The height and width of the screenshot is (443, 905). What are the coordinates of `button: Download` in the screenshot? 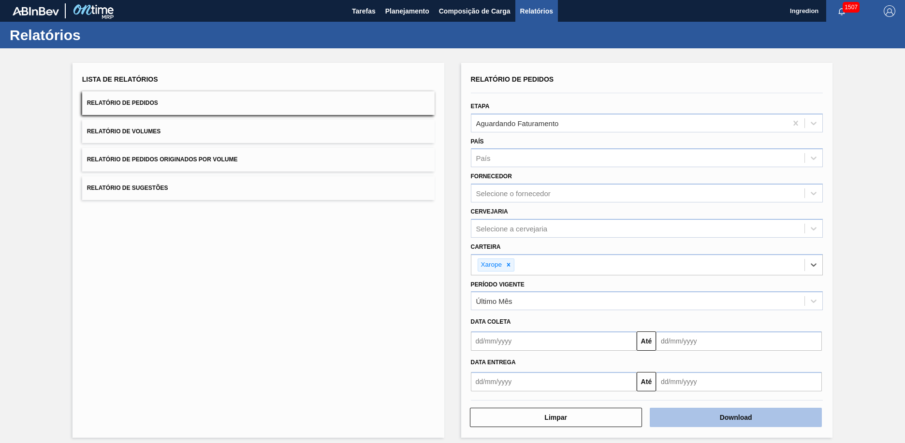 It's located at (736, 418).